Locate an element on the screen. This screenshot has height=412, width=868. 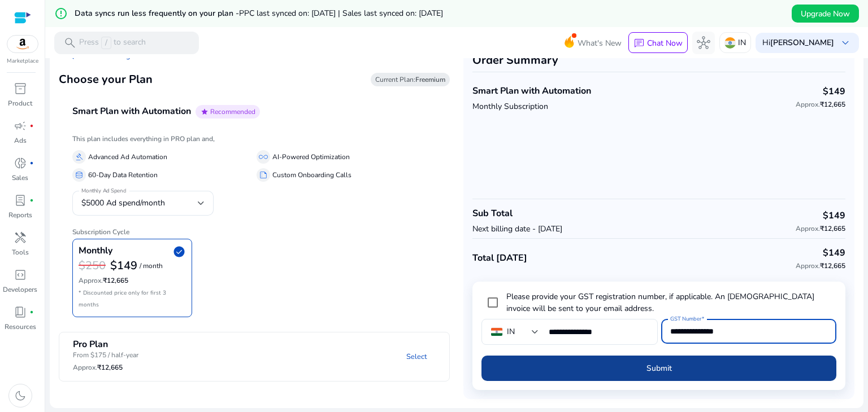
span: Upgrade Now is located at coordinates (825, 14).